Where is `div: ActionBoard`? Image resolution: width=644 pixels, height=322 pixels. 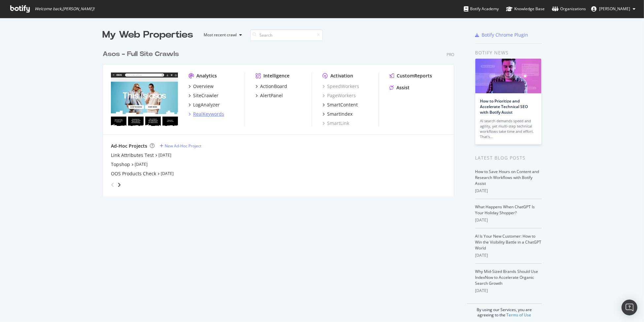 div: ActionBoard is located at coordinates (273, 86).